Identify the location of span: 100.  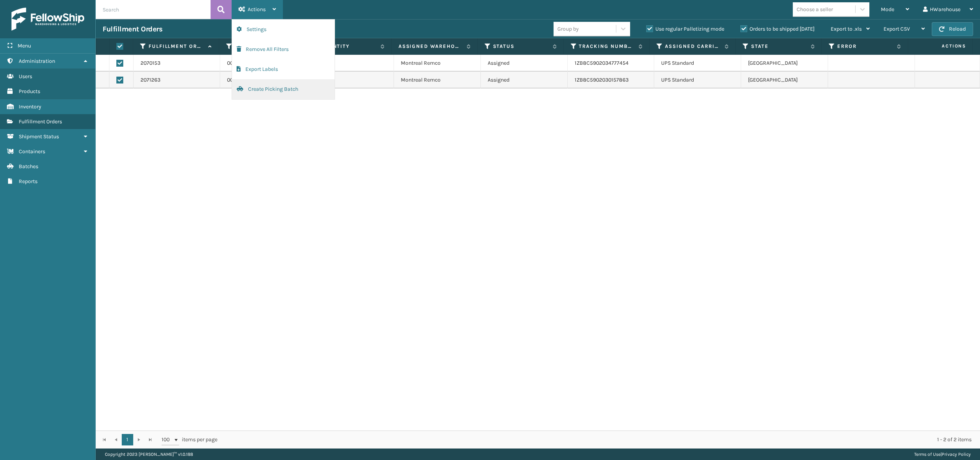
(167, 440).